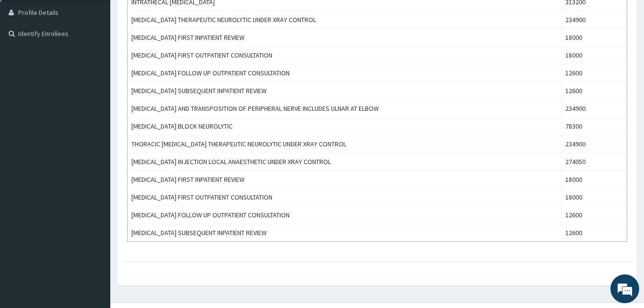 The image size is (644, 308). I want to click on td: 274050, so click(593, 161).